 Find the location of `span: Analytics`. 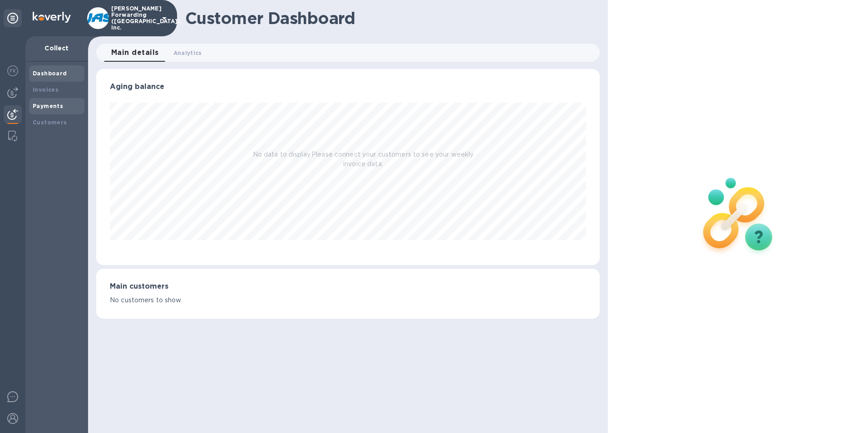

span: Analytics is located at coordinates (187, 53).